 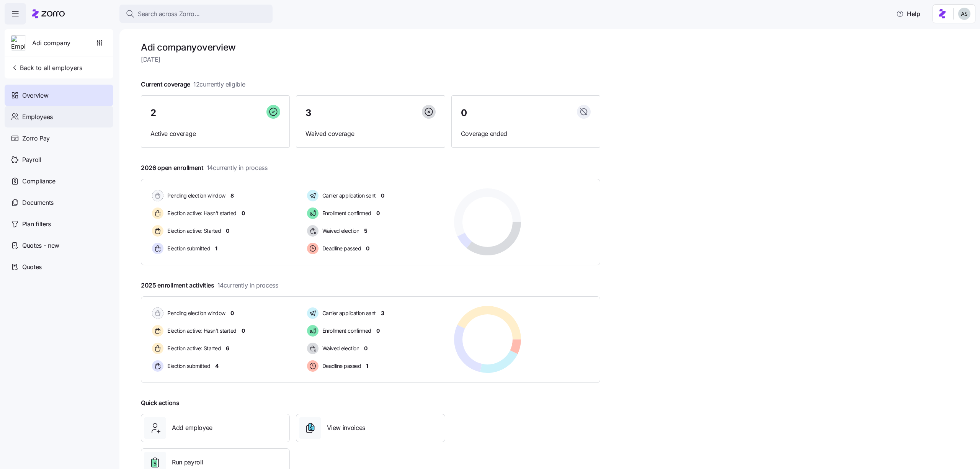 I want to click on span: Compliance, so click(x=38, y=181).